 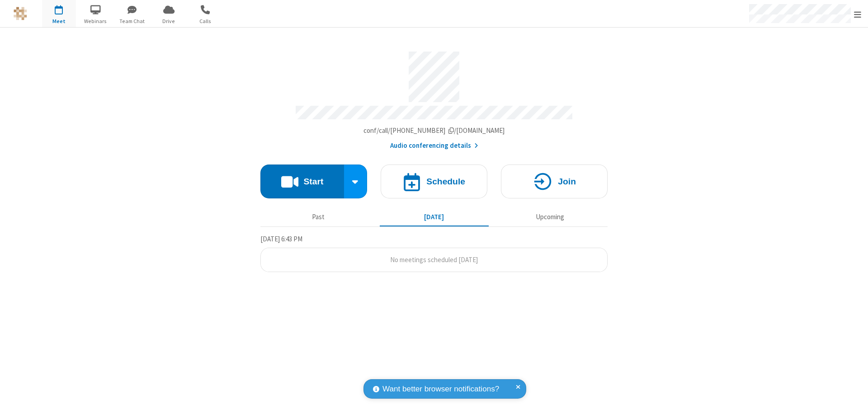 What do you see at coordinates (567, 181) in the screenshot?
I see `h4: Join` at bounding box center [567, 181].